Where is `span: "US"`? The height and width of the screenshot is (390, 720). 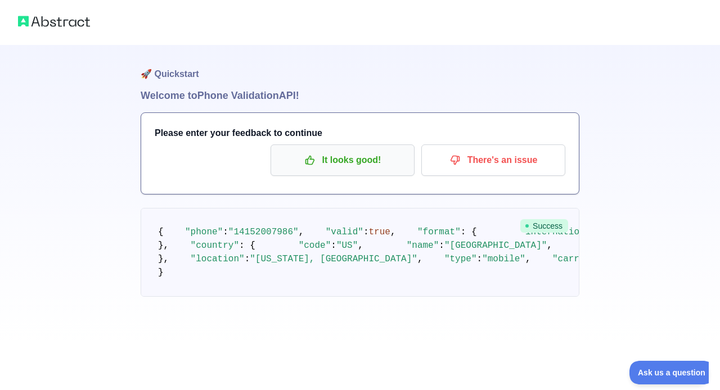 span: "US" is located at coordinates (347, 246).